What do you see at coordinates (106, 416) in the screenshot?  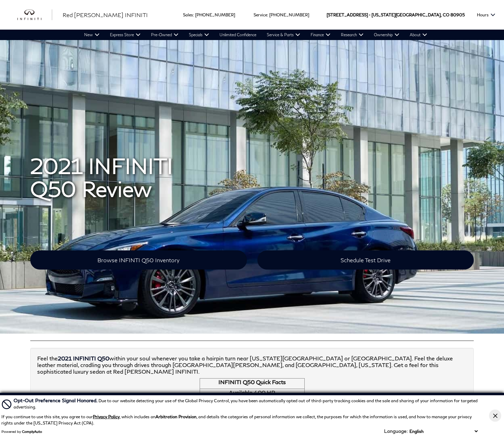 I see `a: Privacy Policy` at bounding box center [106, 416].